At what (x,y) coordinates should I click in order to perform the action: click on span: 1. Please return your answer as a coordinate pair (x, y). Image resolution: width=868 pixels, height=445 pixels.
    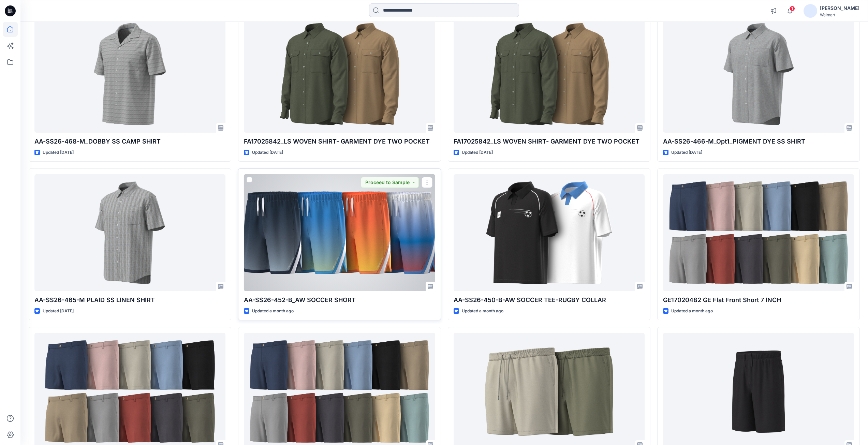
    Looking at the image, I should click on (792, 8).